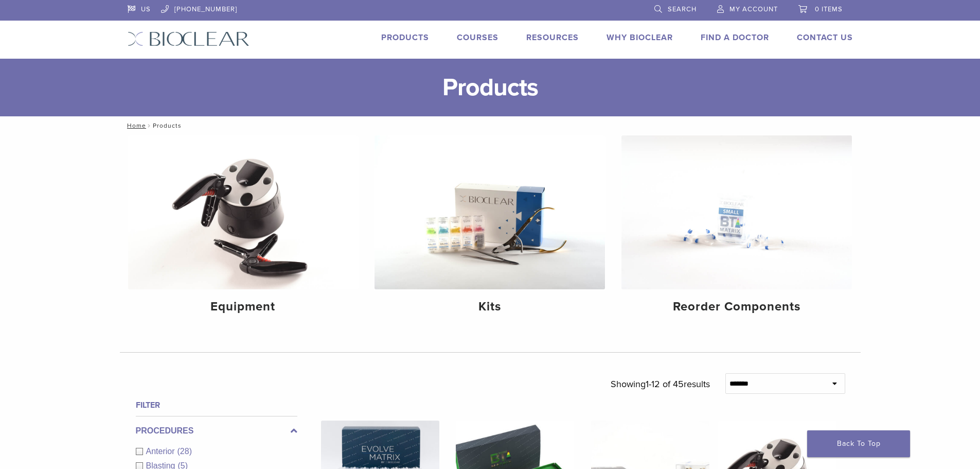 This screenshot has width=980, height=469. What do you see at coordinates (859, 443) in the screenshot?
I see `a: Back To Top` at bounding box center [859, 443].